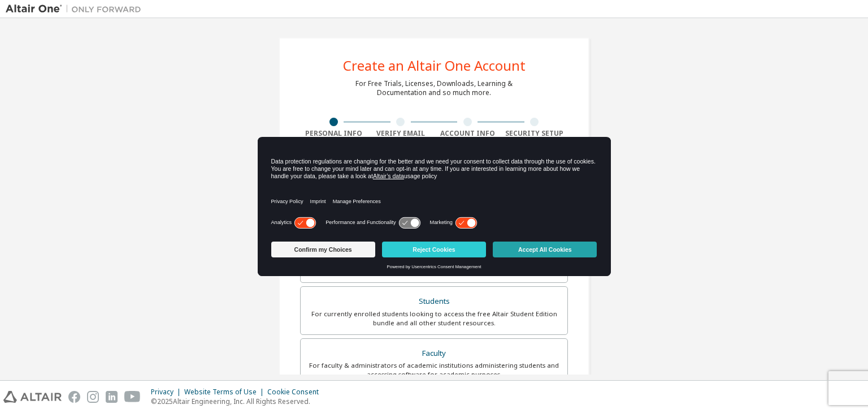  I want to click on img: youtube.svg, so click(132, 397).